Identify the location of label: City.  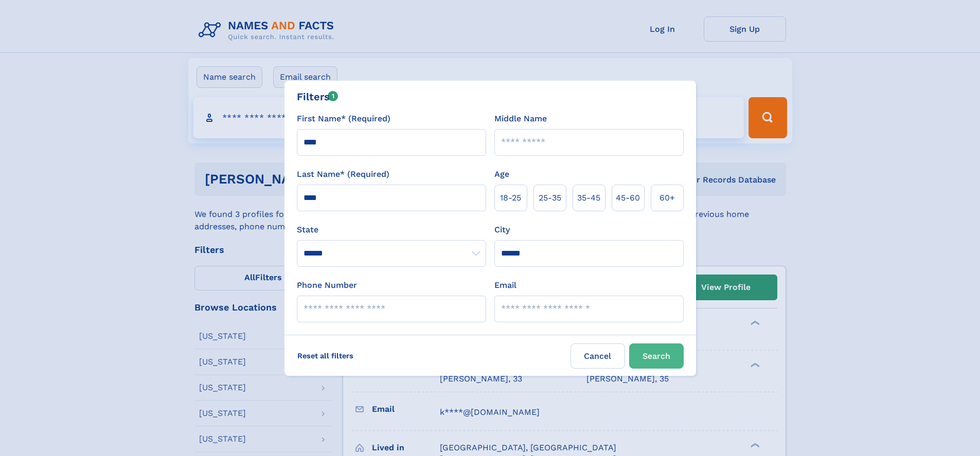
(502, 230).